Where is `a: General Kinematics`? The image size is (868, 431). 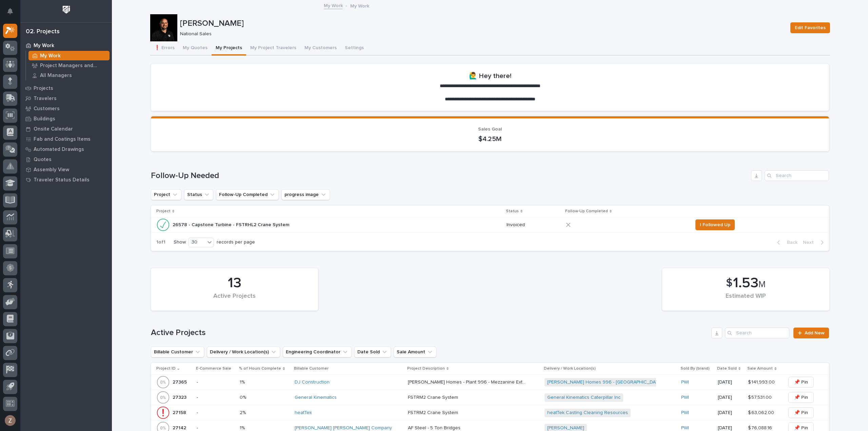
a: General Kinematics is located at coordinates (316, 397).